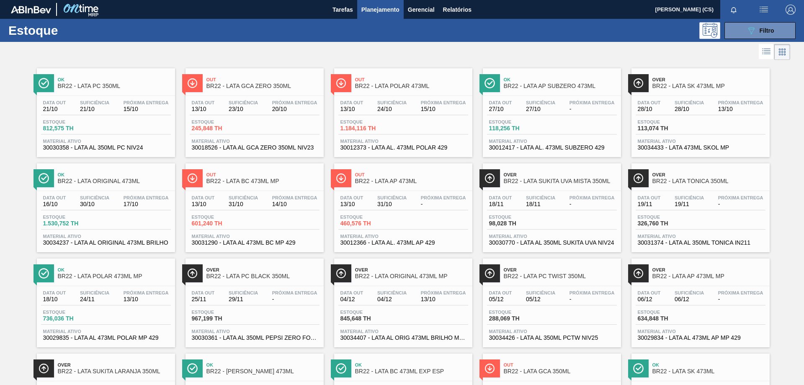  What do you see at coordinates (560, 371) in the screenshot?
I see `span: BR22 - LATA GCA 350ML` at bounding box center [560, 371].